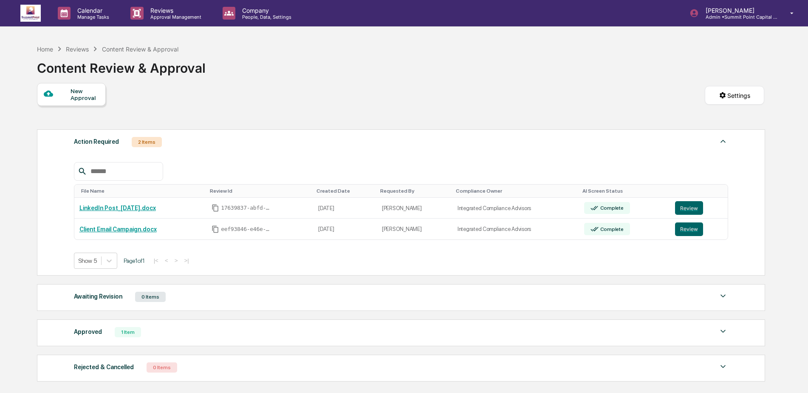 The image size is (808, 393). I want to click on div: Reviews, so click(77, 49).